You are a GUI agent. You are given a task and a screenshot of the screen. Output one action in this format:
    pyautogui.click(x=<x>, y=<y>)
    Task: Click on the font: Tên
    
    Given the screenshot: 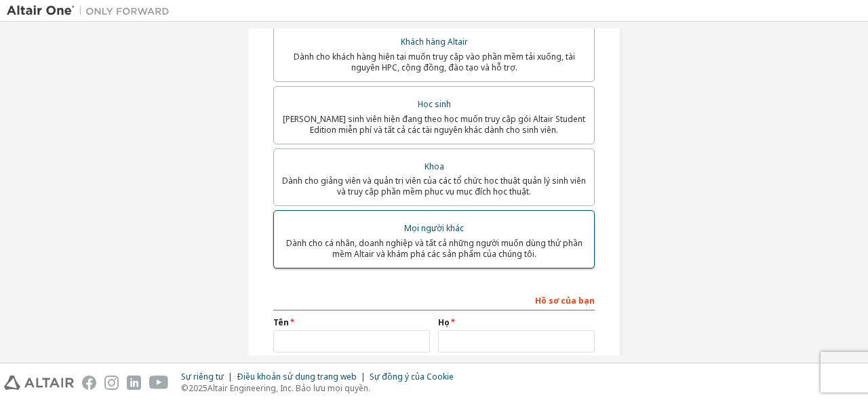 What is the action you would take?
    pyautogui.click(x=281, y=322)
    